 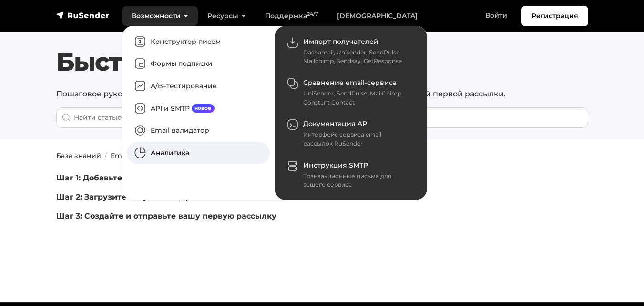 What do you see at coordinates (291, 16) in the screenshot?
I see `a: Поддержка24/7` at bounding box center [291, 16].